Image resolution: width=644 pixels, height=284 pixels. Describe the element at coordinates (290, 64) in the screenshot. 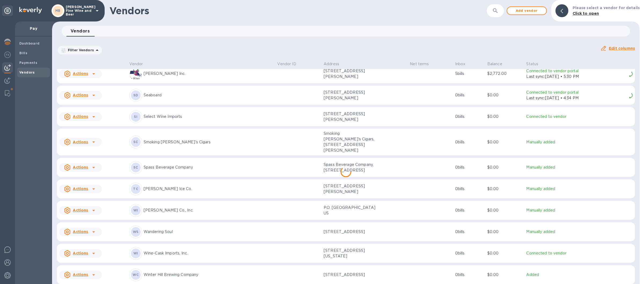

I see `span: Vendor ID` at that location.